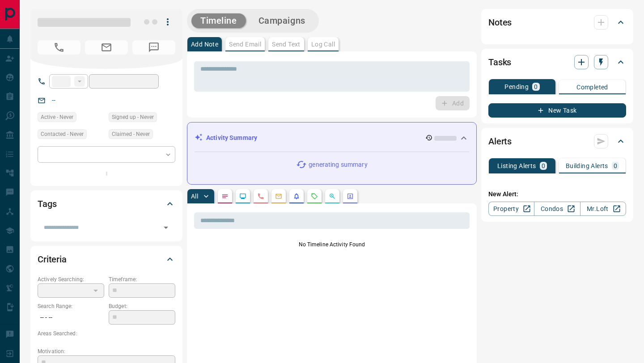 This screenshot has width=644, height=363. Describe the element at coordinates (133, 117) in the screenshot. I see `span: Signed up - Never` at that location.